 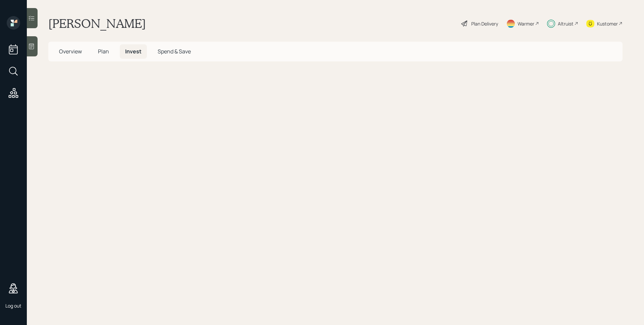 I want to click on div: Log out, so click(x=14, y=305).